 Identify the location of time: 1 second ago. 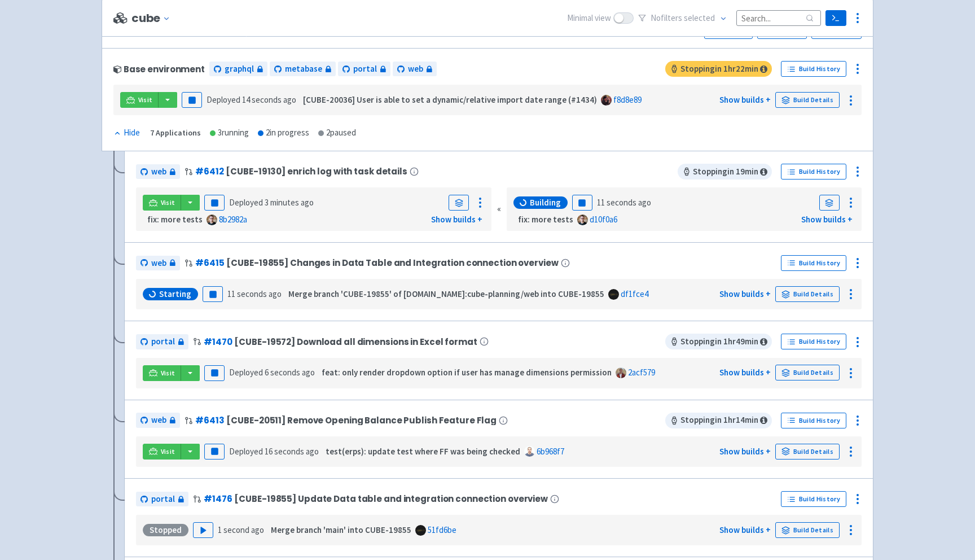
(241, 529).